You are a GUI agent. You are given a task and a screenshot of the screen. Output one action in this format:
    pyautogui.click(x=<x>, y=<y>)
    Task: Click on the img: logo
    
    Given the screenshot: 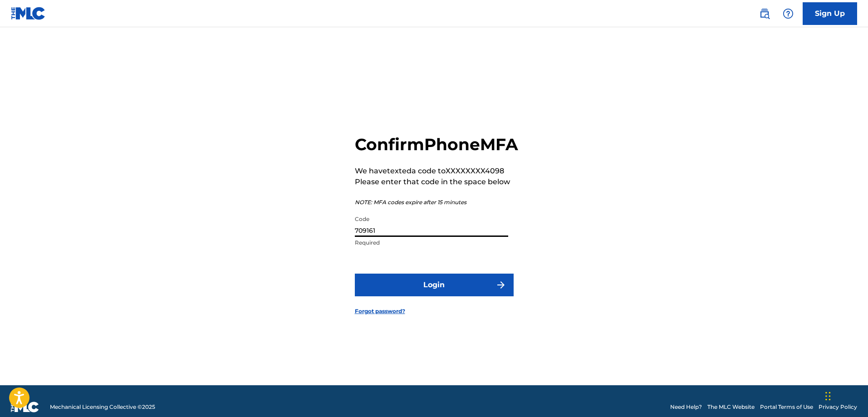 What is the action you would take?
    pyautogui.click(x=25, y=408)
    